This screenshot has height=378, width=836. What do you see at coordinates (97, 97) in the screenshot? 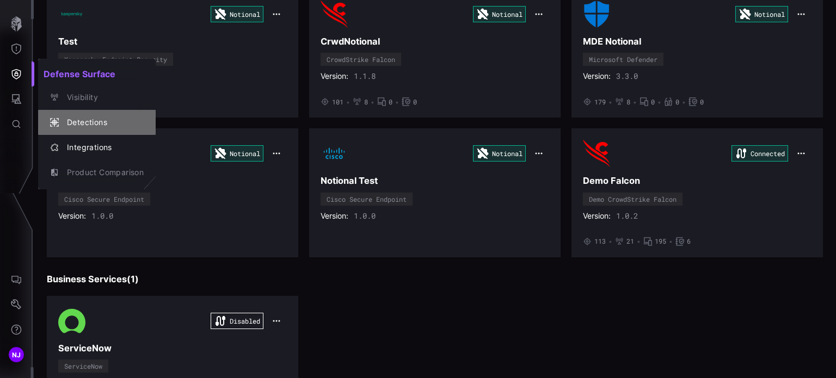
I see `button: Visibility` at bounding box center [97, 97].